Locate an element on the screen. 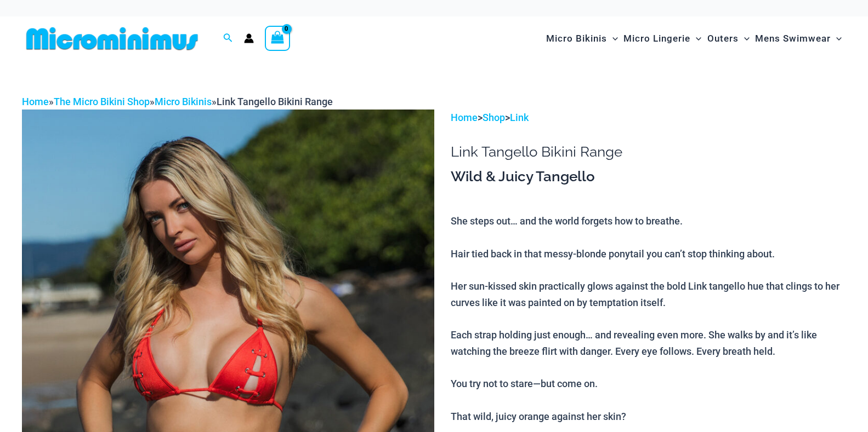 This screenshot has height=432, width=868. span: Mens Swimwear is located at coordinates (793, 39).